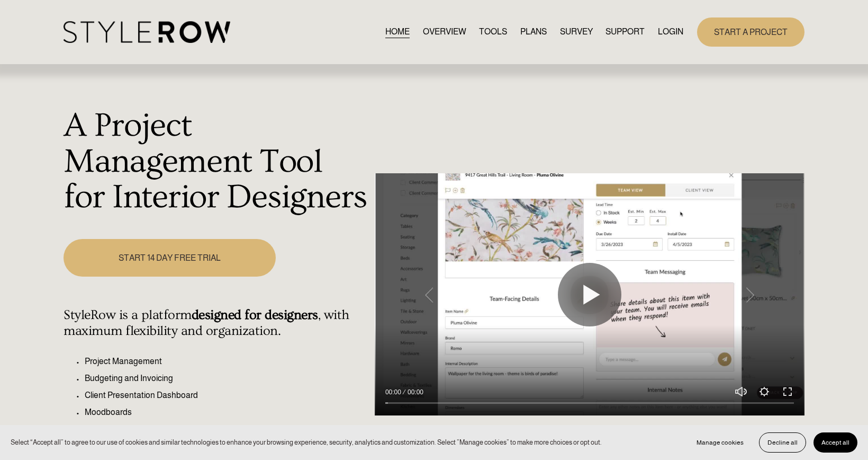 The image size is (868, 460). I want to click on button: Play, so click(590, 294).